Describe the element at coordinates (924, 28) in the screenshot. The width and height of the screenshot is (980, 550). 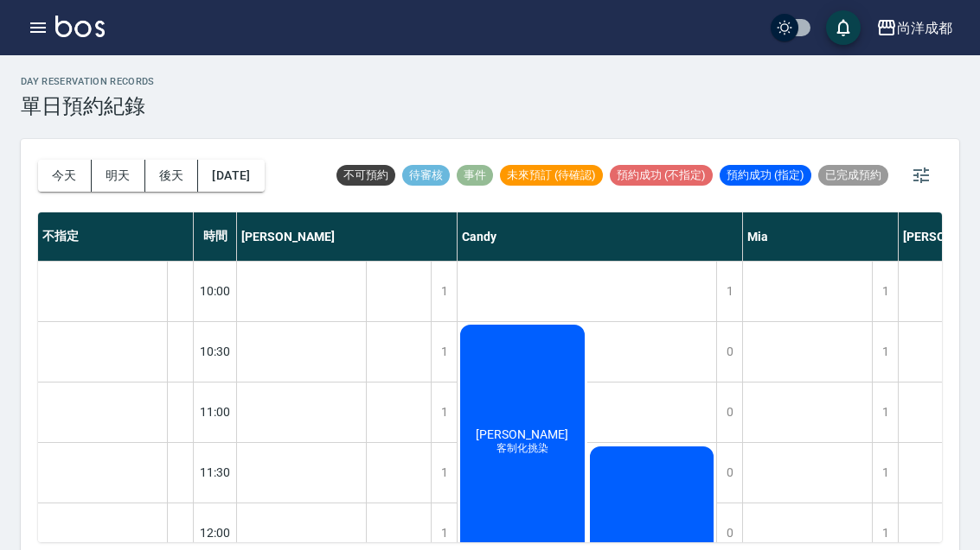
I see `div: 尚洋成都` at that location.